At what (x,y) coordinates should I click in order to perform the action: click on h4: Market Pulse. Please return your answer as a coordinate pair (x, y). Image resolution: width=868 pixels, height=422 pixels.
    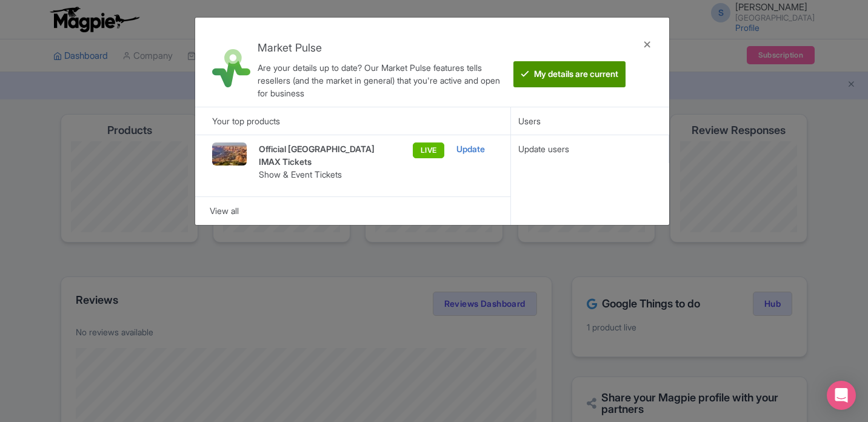
    Looking at the image, I should click on (382, 48).